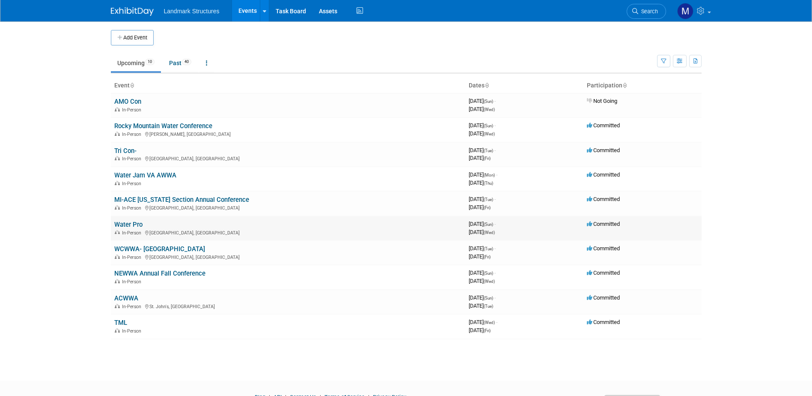  Describe the element at coordinates (288, 86) in the screenshot. I see `th: Event` at that location.